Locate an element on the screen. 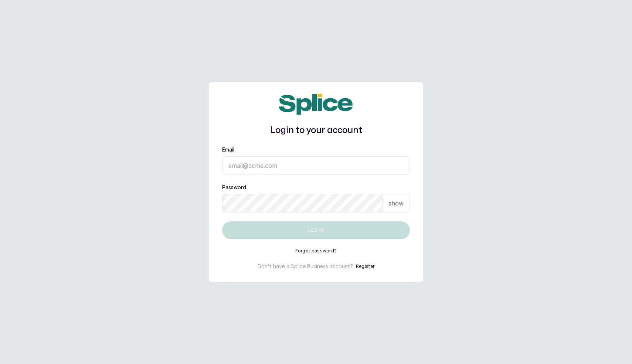 This screenshot has width=632, height=364. label: Email is located at coordinates (228, 150).